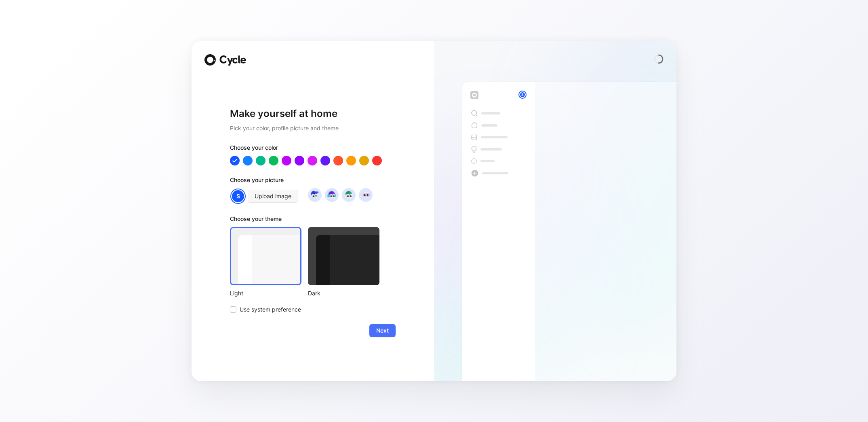  What do you see at coordinates (383, 330) in the screenshot?
I see `span: Next` at bounding box center [383, 330].